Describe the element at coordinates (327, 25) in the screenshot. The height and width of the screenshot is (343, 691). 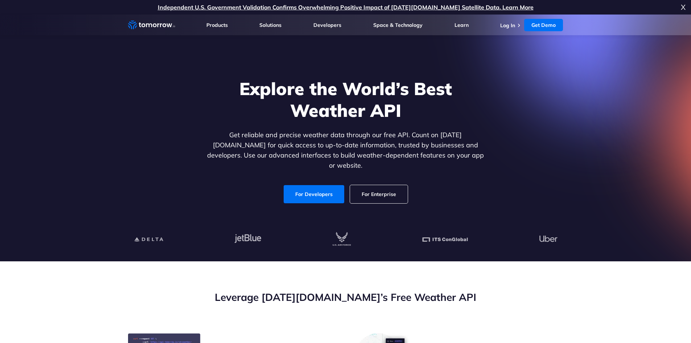
I see `a: Developers` at that location.